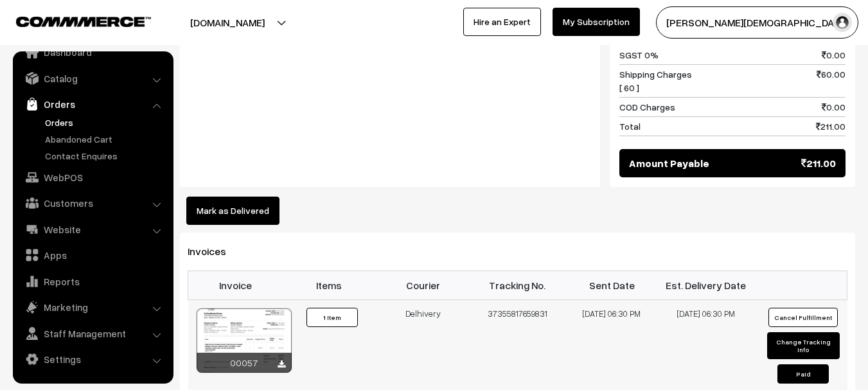  Describe the element at coordinates (93, 359) in the screenshot. I see `a: Settings` at that location.